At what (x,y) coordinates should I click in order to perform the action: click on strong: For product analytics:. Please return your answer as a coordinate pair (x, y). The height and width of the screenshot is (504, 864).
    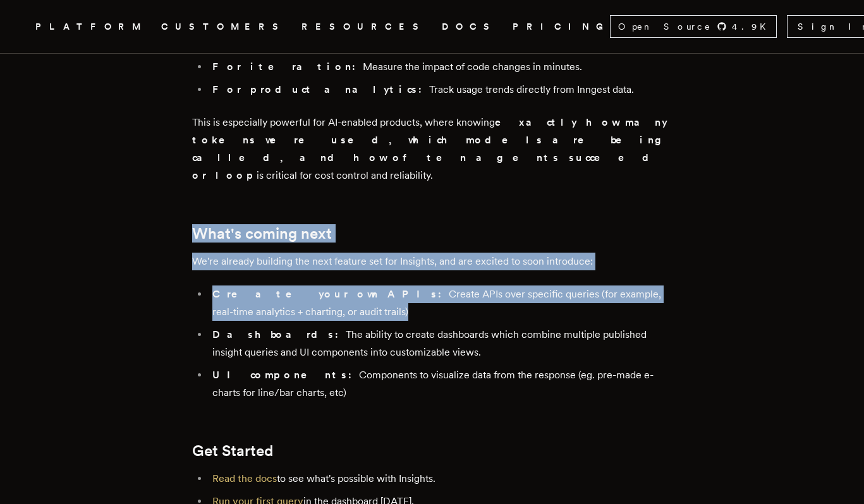
    Looking at the image, I should click on (320, 89).